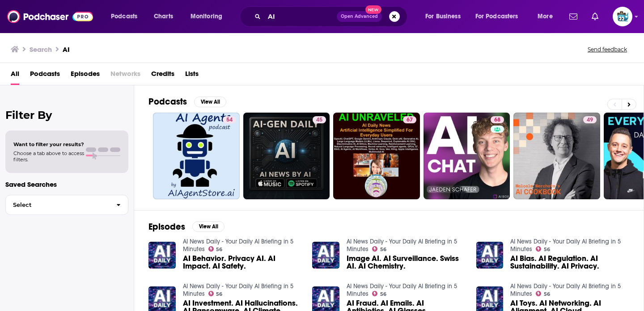 The image size is (644, 311). What do you see at coordinates (374, 9) in the screenshot?
I see `span: New` at bounding box center [374, 9].